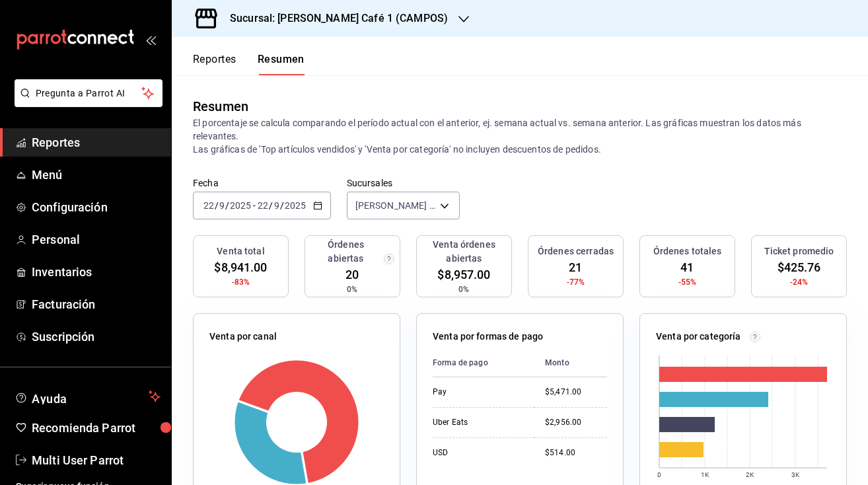 Image resolution: width=868 pixels, height=485 pixels. Describe the element at coordinates (487, 336) in the screenshot. I see `p: Venta por formas de pago` at that location.